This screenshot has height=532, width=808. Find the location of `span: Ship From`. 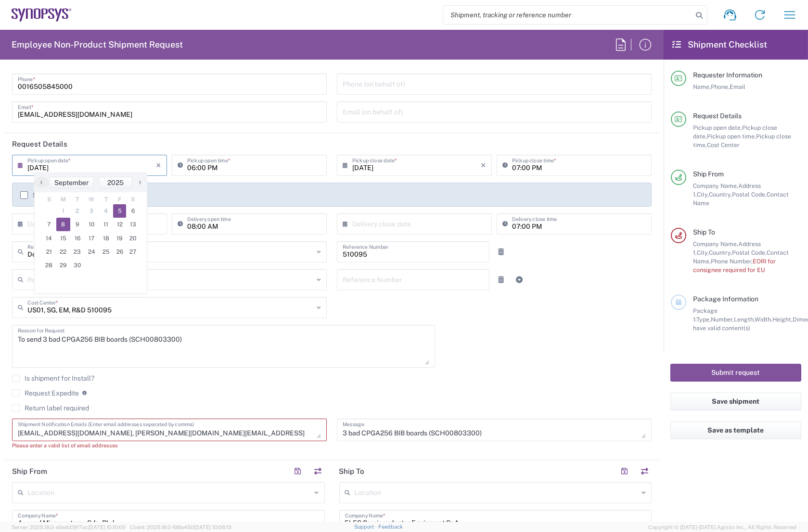

span: Ship From is located at coordinates (708, 174).